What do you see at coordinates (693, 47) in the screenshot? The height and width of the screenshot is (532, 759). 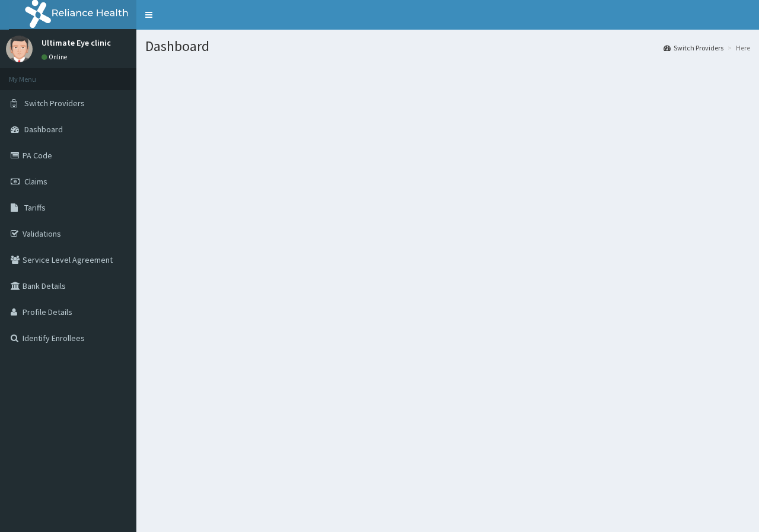 I see `a: Switch Providers` at bounding box center [693, 47].